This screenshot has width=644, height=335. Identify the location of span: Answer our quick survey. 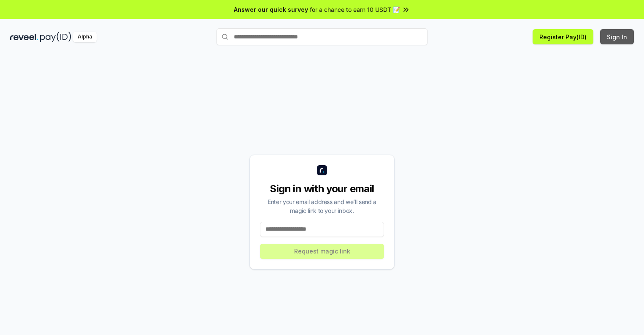
(271, 9).